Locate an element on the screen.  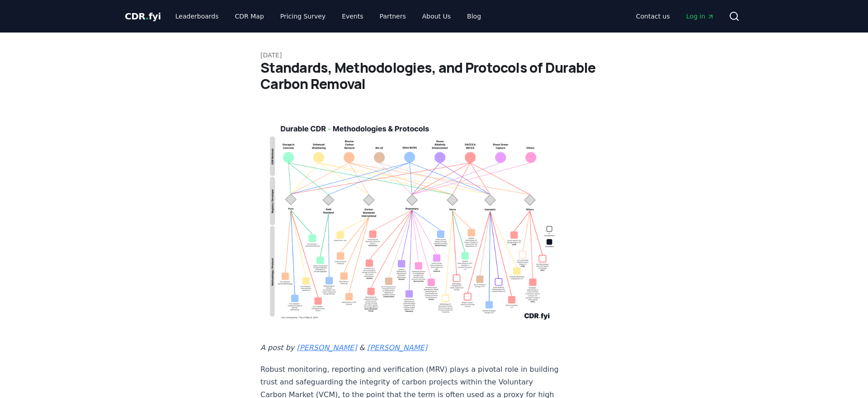
span: Log in is located at coordinates (700, 16).